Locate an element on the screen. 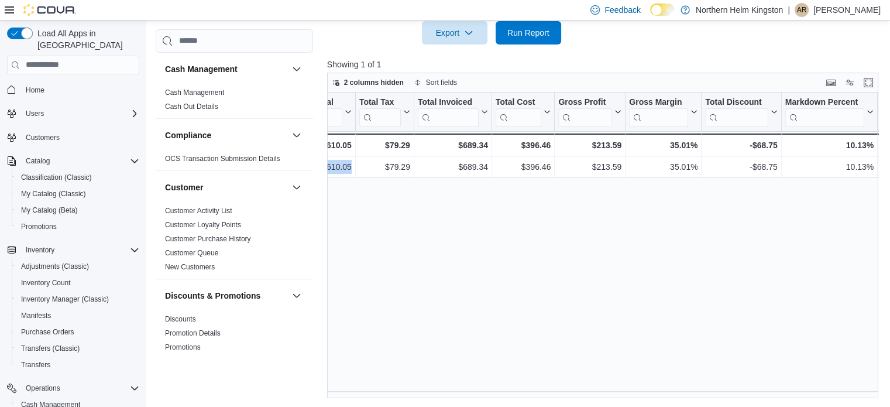  button: Adjustments (Classic) is located at coordinates (78, 266).